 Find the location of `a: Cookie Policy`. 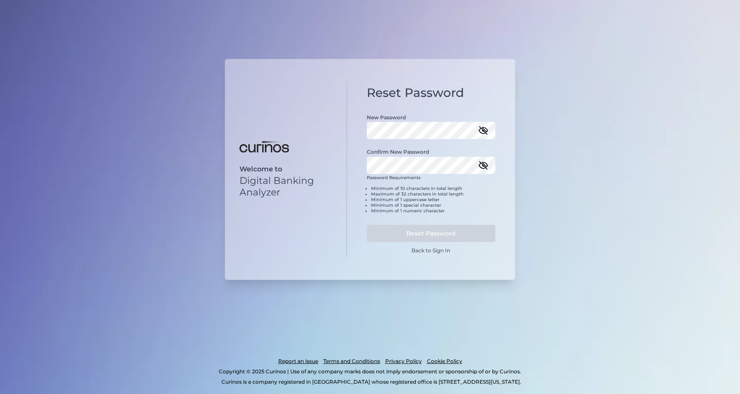

a: Cookie Policy is located at coordinates (445, 361).